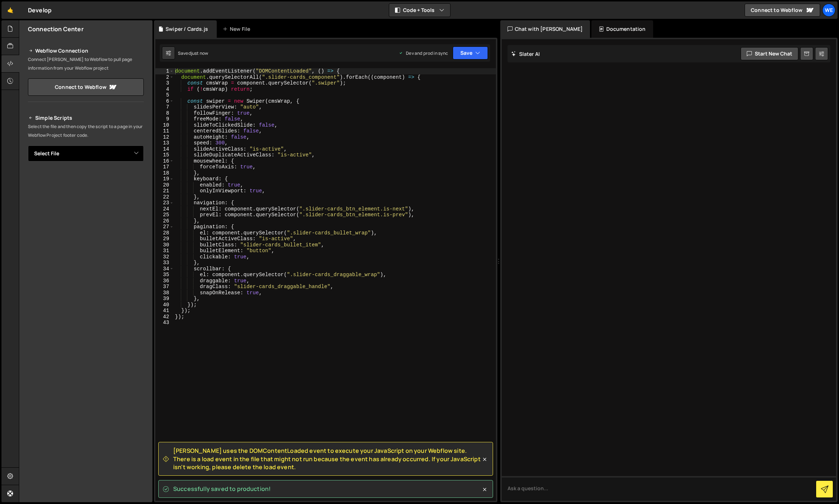  Describe the element at coordinates (829, 10) in the screenshot. I see `div: We` at that location.